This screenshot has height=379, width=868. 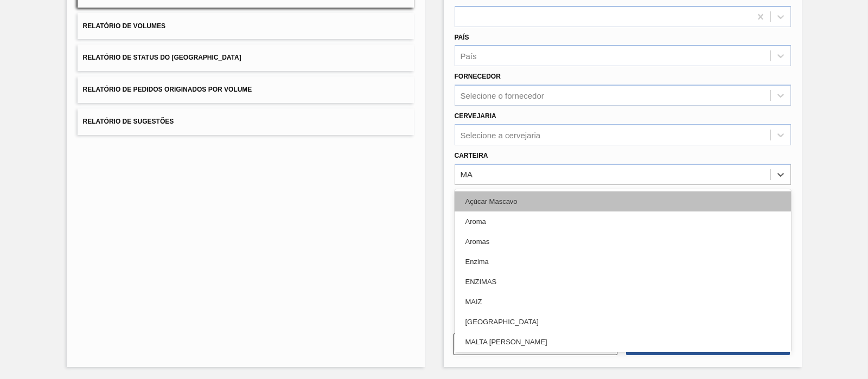 I want to click on div: Açúcar Mascavo, so click(x=623, y=201).